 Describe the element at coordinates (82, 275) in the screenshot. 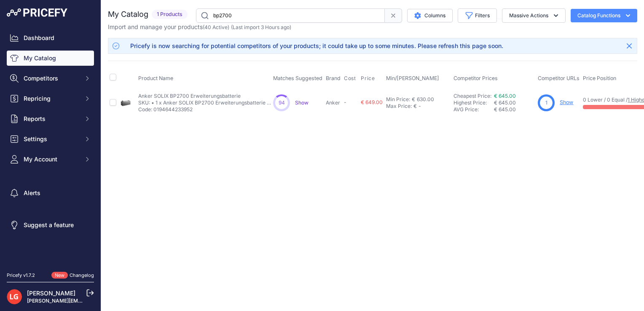

I see `a: Changelog` at that location.